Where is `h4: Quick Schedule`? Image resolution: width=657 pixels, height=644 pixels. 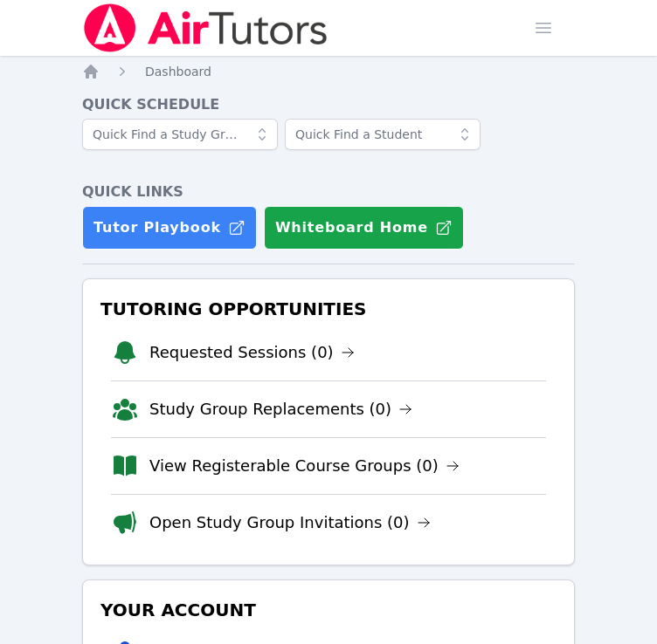 h4: Quick Schedule is located at coordinates (328, 104).